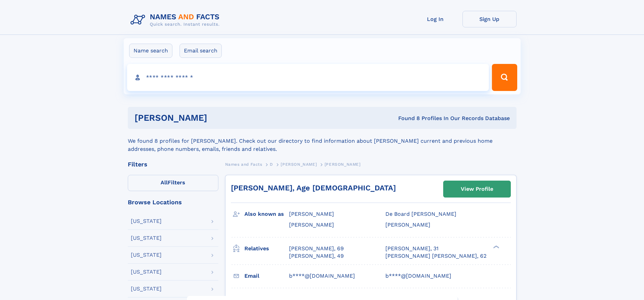 This screenshot has width=644, height=300. I want to click on div: Found 8 Profiles In Our Records Database, so click(406, 118).